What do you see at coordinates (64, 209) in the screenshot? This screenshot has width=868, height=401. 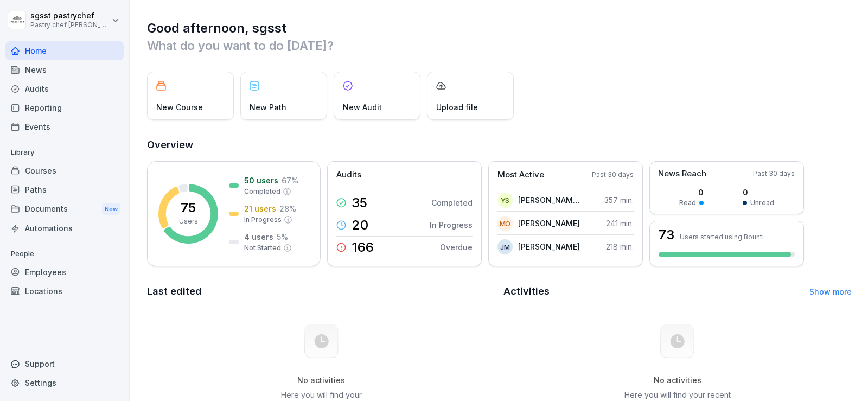 I see `div: Documents` at bounding box center [64, 209].